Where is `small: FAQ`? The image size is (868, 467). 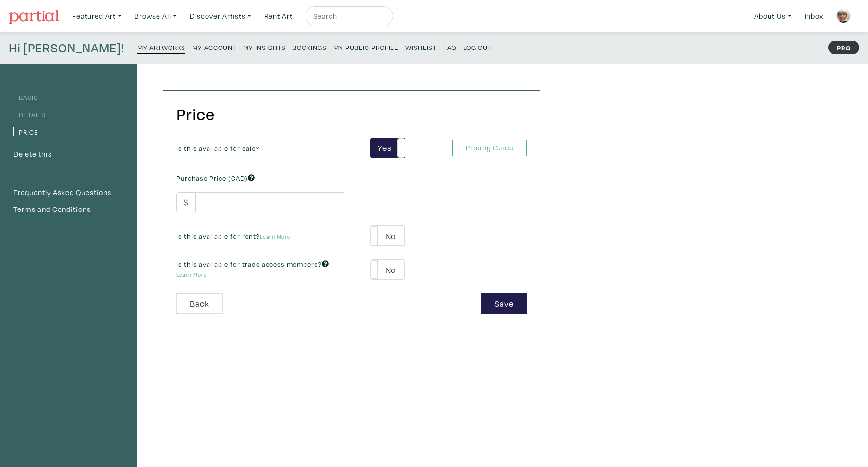 small: FAQ is located at coordinates (449, 47).